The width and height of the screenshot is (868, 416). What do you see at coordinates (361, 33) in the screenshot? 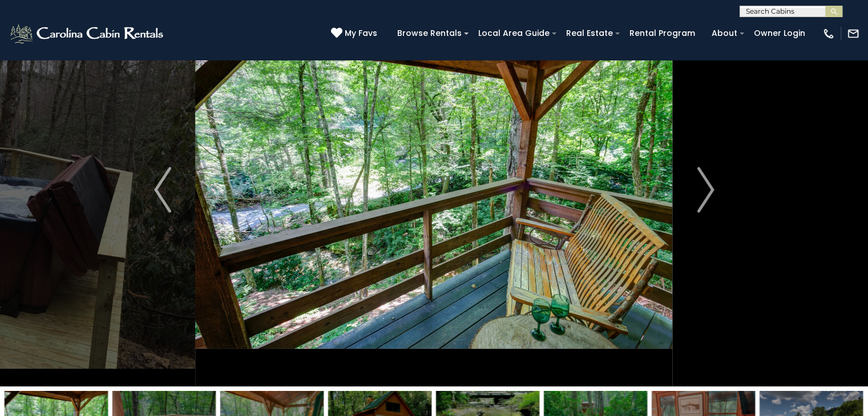
I see `span: My Favs` at bounding box center [361, 33].